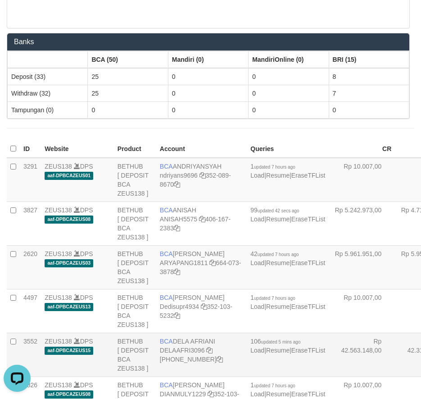 The height and width of the screenshot is (399, 421). I want to click on td: 7, so click(369, 93).